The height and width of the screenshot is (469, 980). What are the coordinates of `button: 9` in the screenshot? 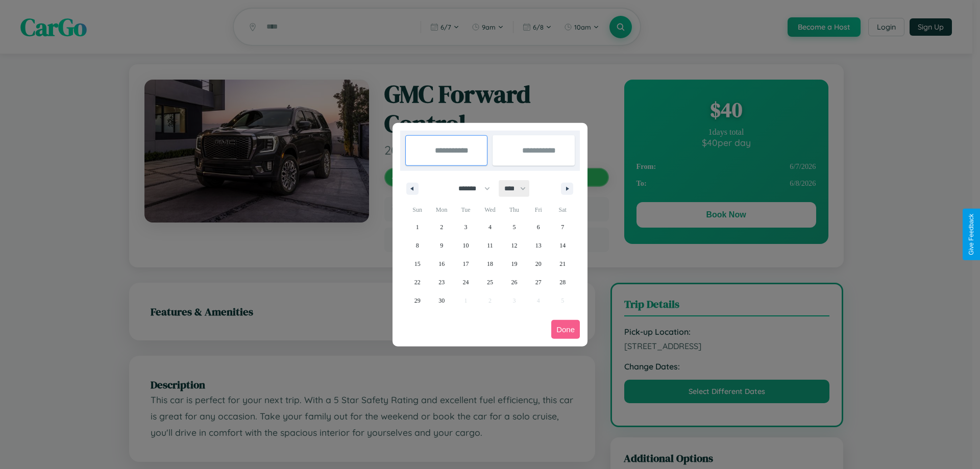 It's located at (441, 246).